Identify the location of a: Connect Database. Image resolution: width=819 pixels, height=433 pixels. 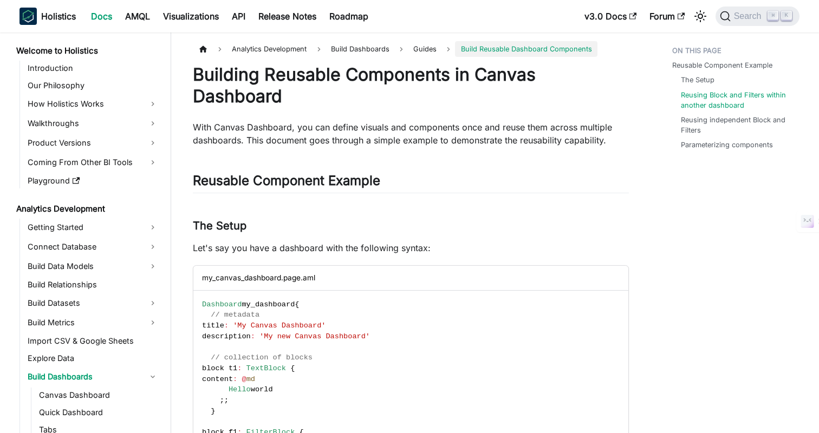
(93, 247).